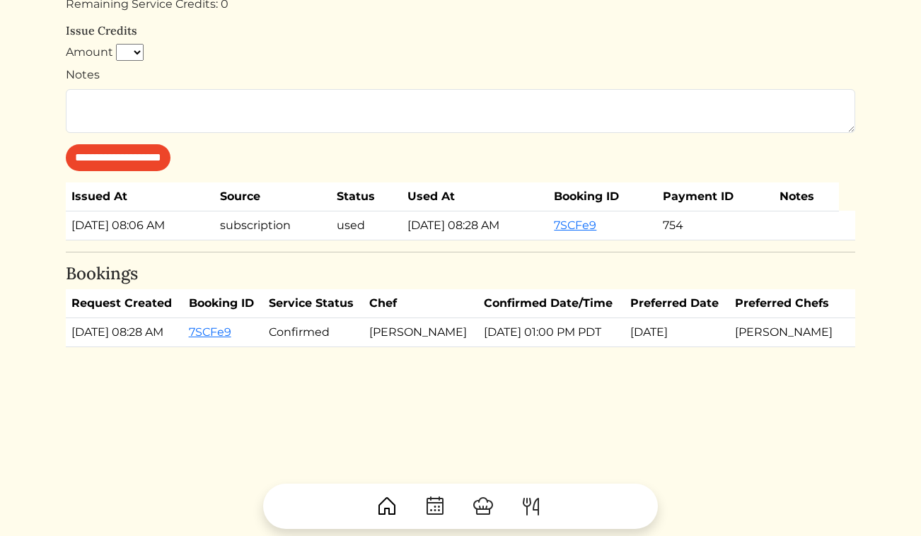 The width and height of the screenshot is (921, 536). What do you see at coordinates (460, 274) in the screenshot?
I see `h4: Bookings` at bounding box center [460, 274].